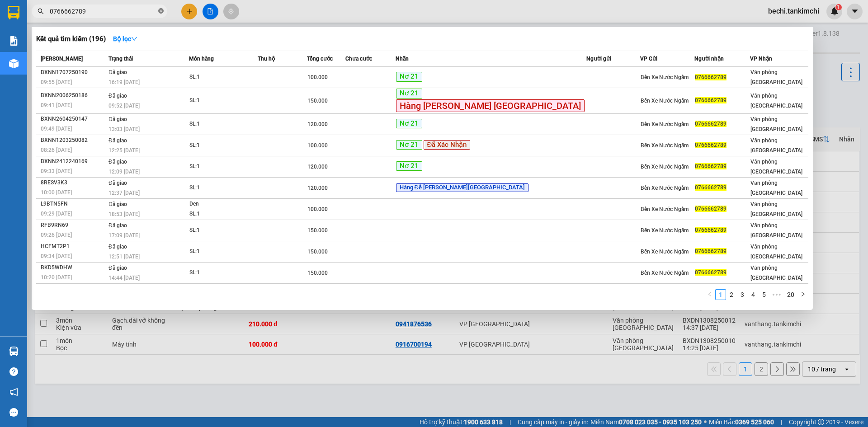 The image size is (868, 427). Describe the element at coordinates (732, 295) in the screenshot. I see `li: 2` at that location.